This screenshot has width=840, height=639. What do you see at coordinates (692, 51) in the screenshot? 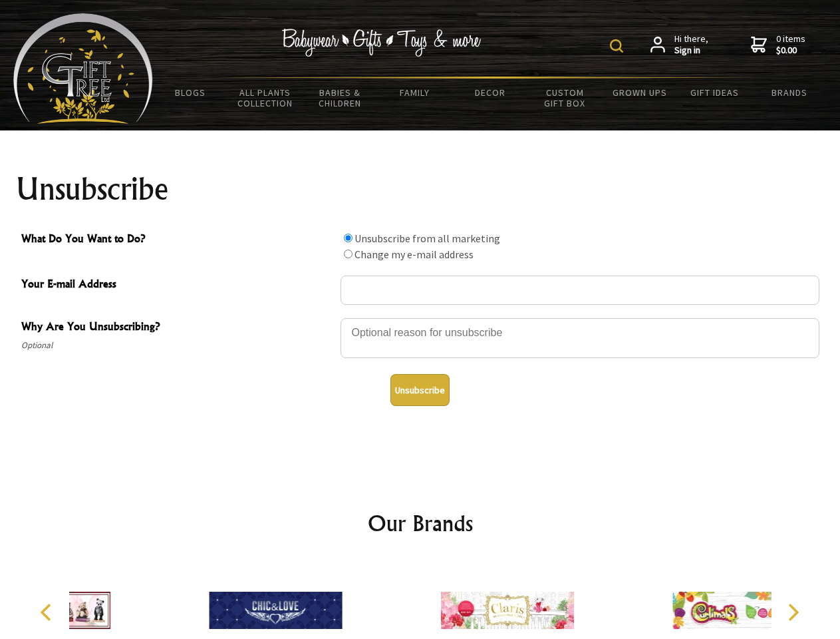
I see `strong: Sign in` at bounding box center [692, 51].